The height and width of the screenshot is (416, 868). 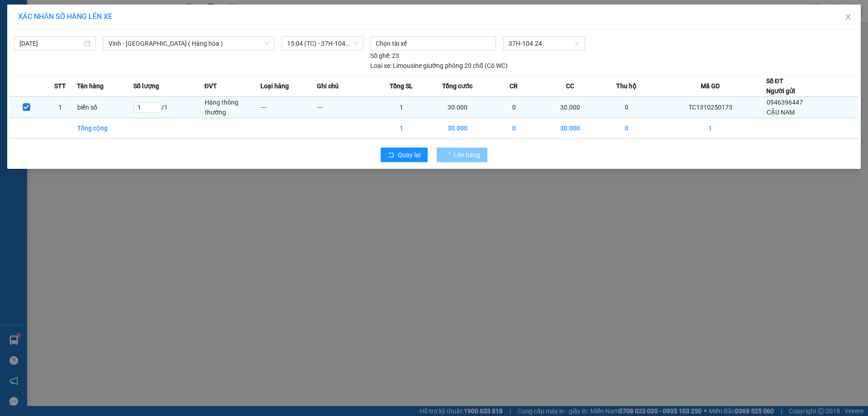 What do you see at coordinates (13, 71) in the screenshot?
I see `img: logo` at bounding box center [13, 71].